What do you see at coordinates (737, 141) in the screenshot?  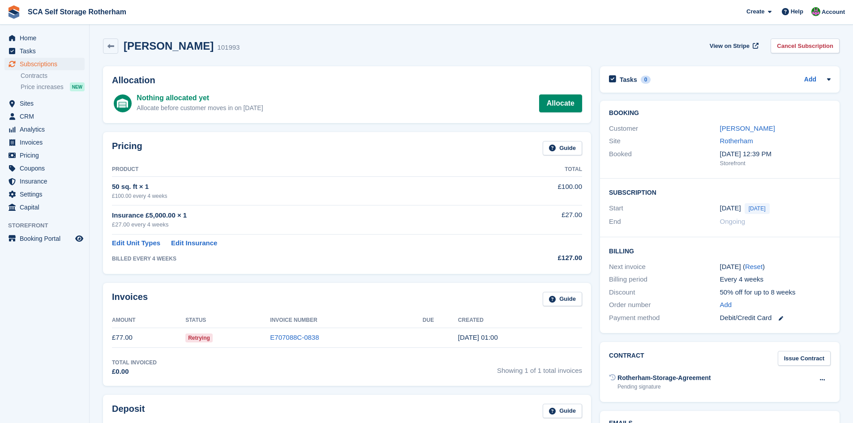 I see `a: Rotherham` at bounding box center [737, 141].